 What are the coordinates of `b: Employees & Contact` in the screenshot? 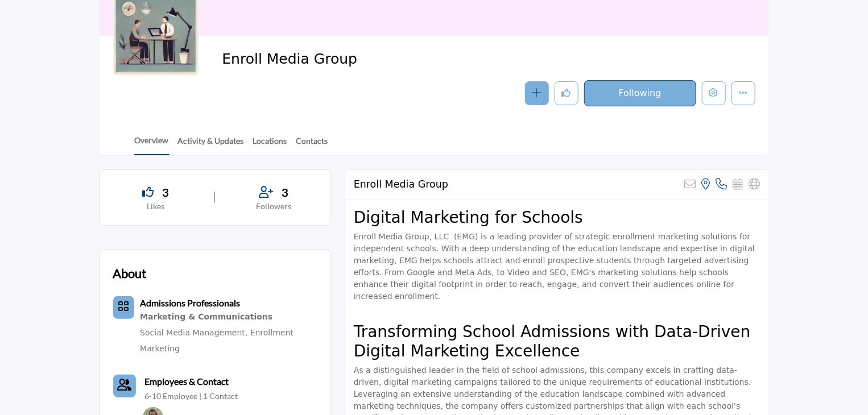 It's located at (187, 381).